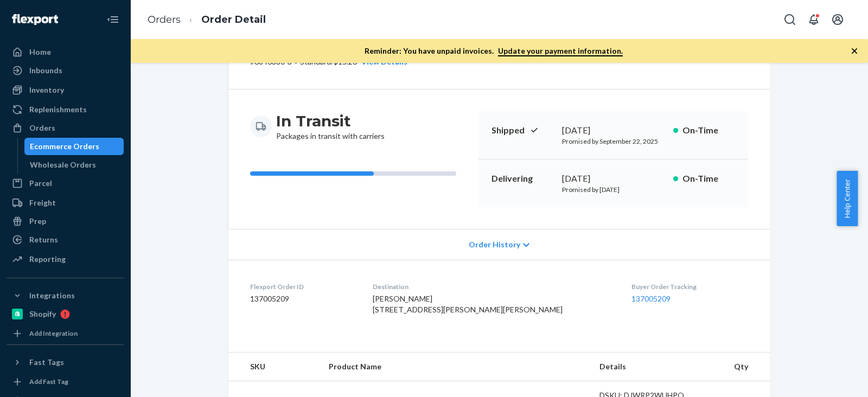  I want to click on a: Update your payment information., so click(560, 51).